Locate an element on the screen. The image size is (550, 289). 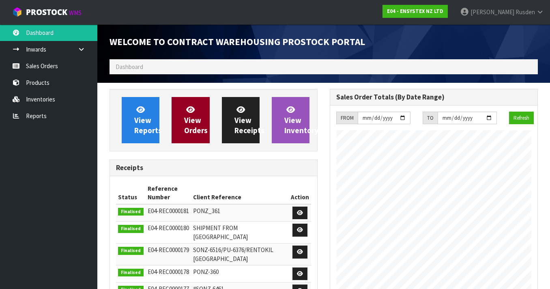
a: ViewOrders is located at coordinates (190, 120).